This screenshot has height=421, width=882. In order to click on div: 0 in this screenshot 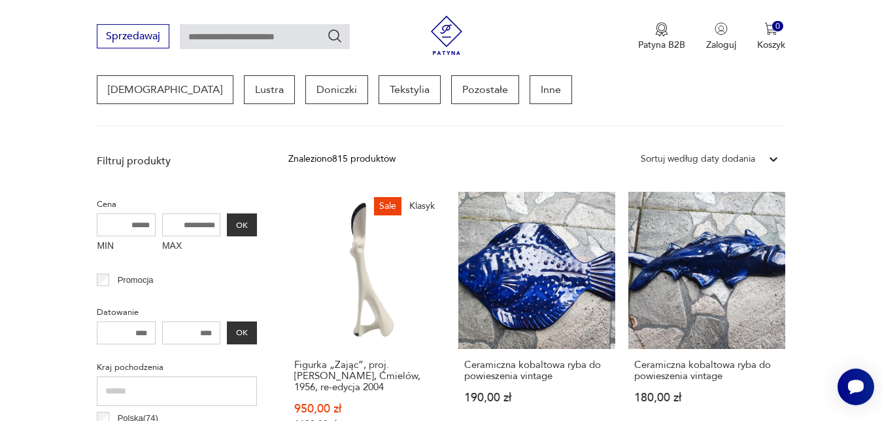, I will do `click(778, 26)`.